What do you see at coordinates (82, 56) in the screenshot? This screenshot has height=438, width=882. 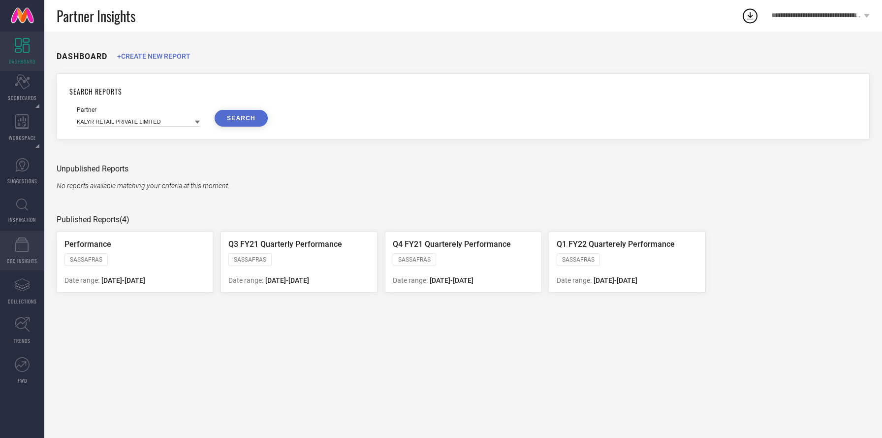 I see `h1: DASHBOARD` at bounding box center [82, 56].